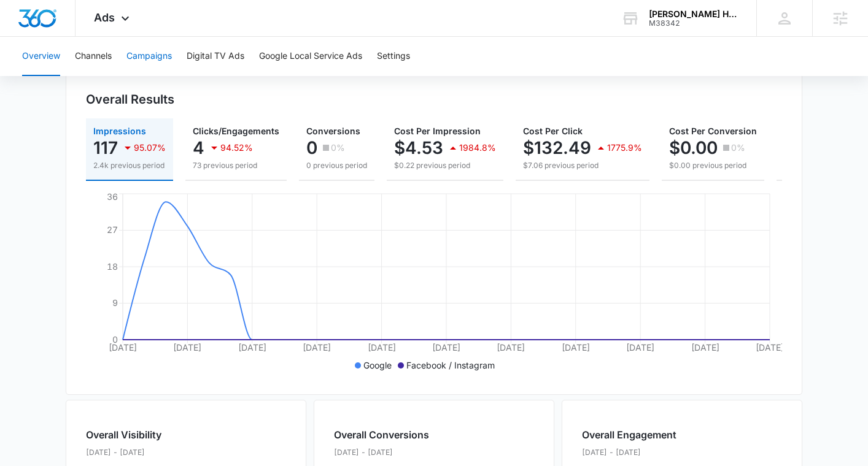  What do you see at coordinates (712, 166) in the screenshot?
I see `p: $0.00 previous period` at bounding box center [712, 166].